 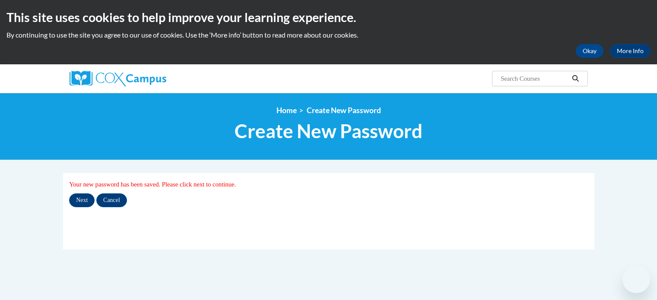 I want to click on button: Search, so click(x=575, y=79).